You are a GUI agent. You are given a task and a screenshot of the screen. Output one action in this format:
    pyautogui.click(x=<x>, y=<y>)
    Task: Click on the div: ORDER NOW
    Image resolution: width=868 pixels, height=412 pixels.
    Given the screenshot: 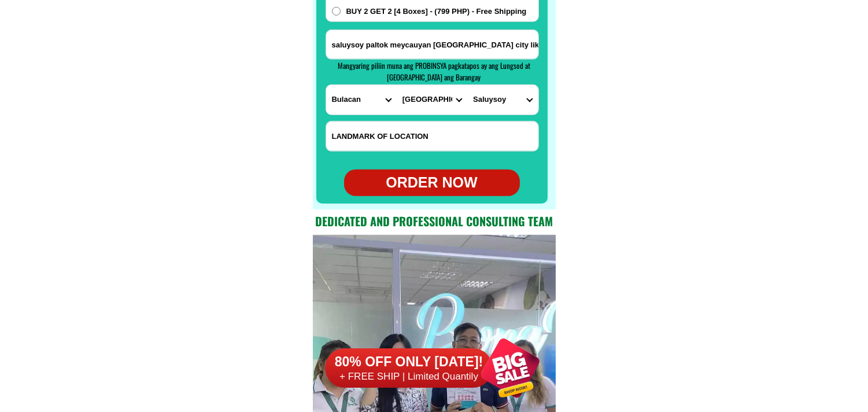 What is the action you would take?
    pyautogui.click(x=432, y=183)
    